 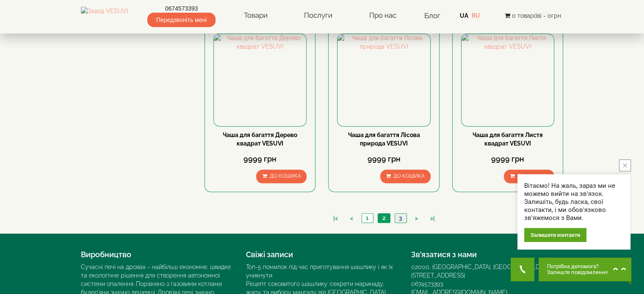 What do you see at coordinates (256, 16) in the screenshot?
I see `a: Товари` at bounding box center [256, 16].